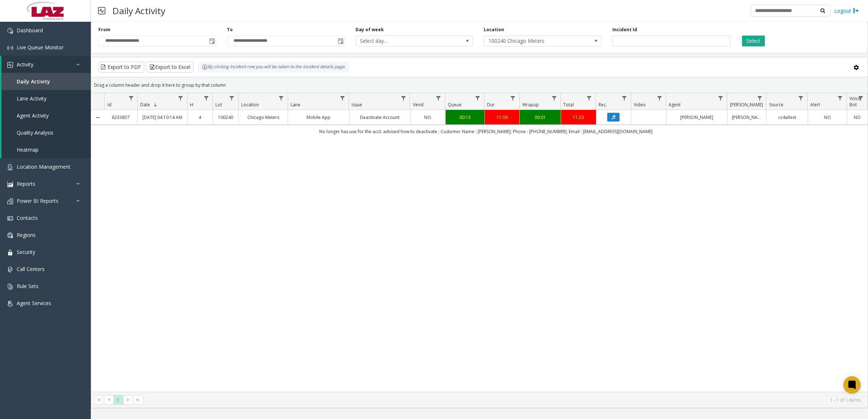  I want to click on span: H, so click(191, 105).